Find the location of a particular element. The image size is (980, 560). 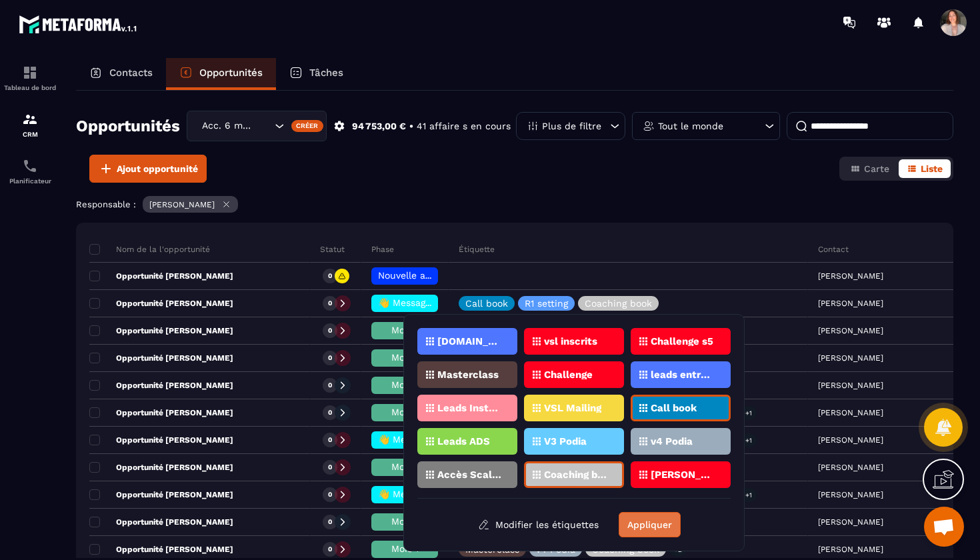

p: CRM is located at coordinates (30, 134).